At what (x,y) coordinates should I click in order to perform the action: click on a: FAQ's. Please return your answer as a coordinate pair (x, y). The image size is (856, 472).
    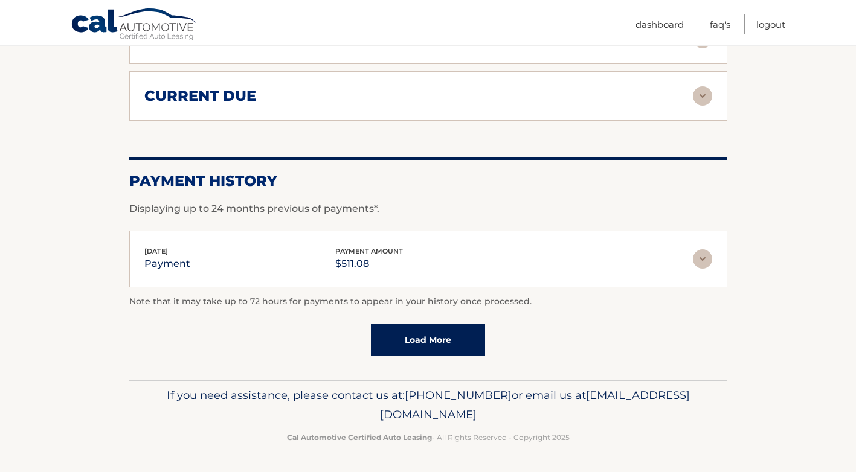
    Looking at the image, I should click on (720, 24).